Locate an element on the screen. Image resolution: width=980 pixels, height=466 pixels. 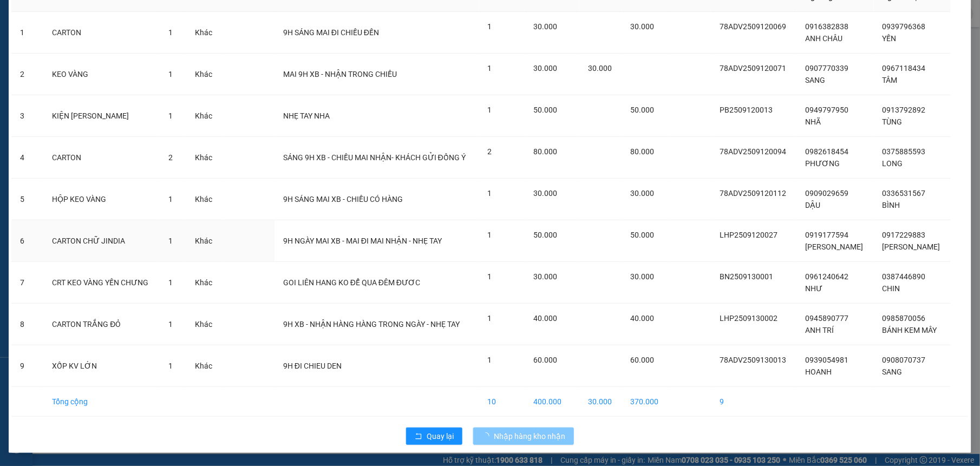
span: 0985870056 is located at coordinates (905, 318).